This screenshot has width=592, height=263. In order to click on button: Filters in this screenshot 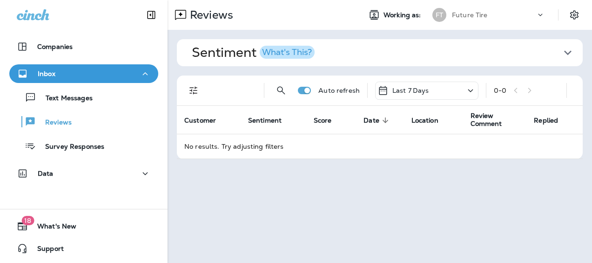, I will do `click(194, 90)`.